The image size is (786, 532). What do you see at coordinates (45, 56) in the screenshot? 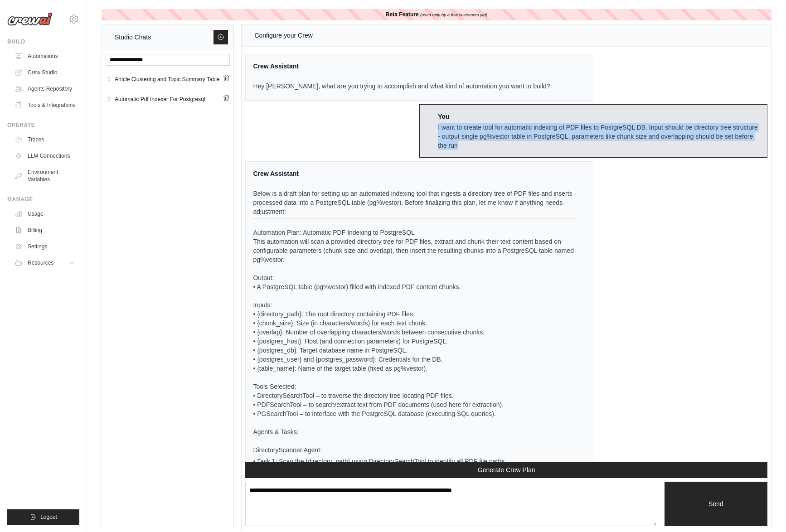
I see `a: Automations` at bounding box center [45, 56].